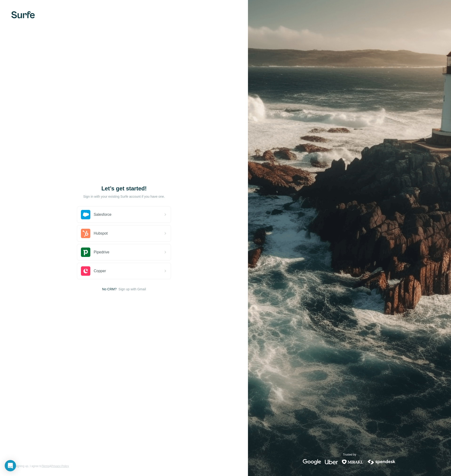 This screenshot has height=476, width=451. Describe the element at coordinates (124, 189) in the screenshot. I see `h1: Let’s get started!` at that location.